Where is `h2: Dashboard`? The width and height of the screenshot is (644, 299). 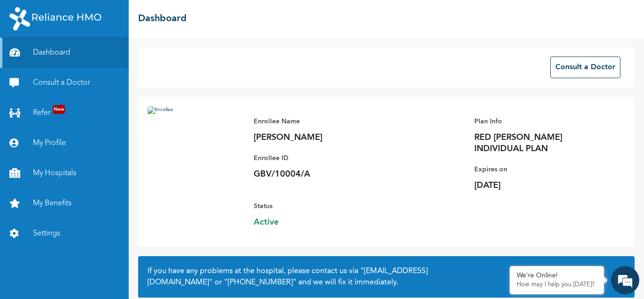
h2: Dashboard is located at coordinates (162, 19).